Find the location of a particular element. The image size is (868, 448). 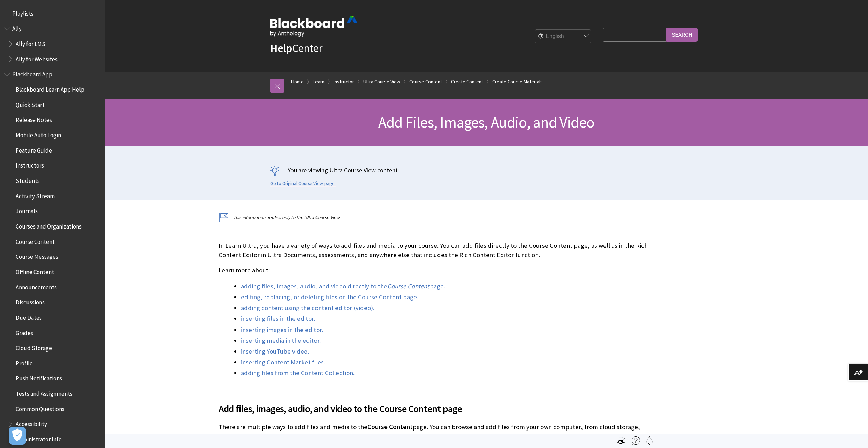

span: Ally for Websites is located at coordinates (37, 58).